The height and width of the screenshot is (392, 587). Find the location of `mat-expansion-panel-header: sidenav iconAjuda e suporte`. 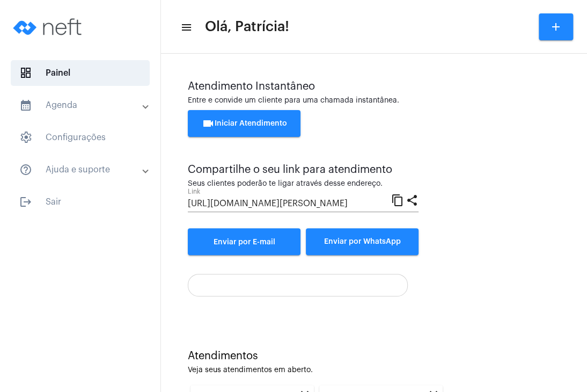

mat-expansion-panel-header: sidenav iconAjuda e suporte is located at coordinates (83, 170).